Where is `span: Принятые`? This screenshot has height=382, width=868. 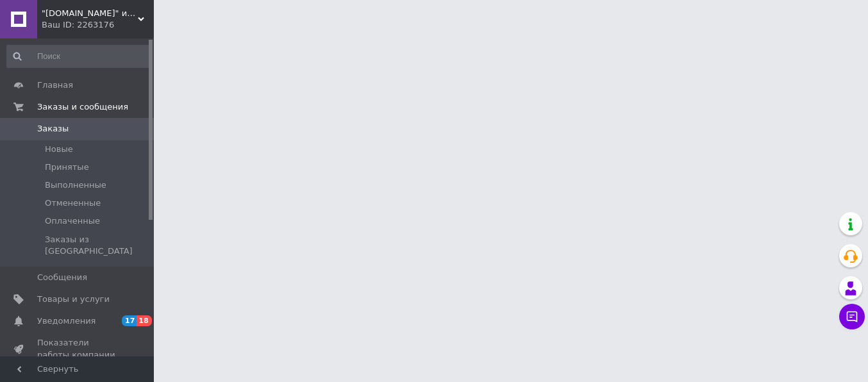 span: Принятые is located at coordinates (67, 168).